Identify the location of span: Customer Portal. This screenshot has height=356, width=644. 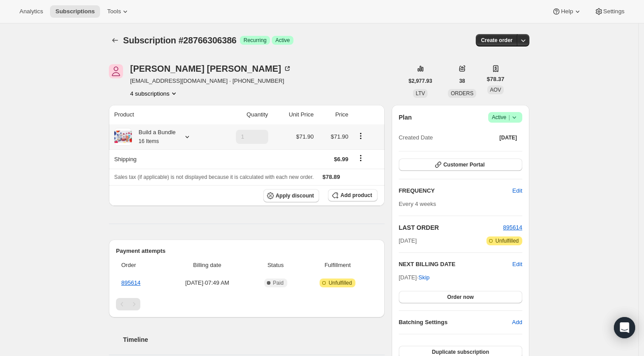
(464, 165).